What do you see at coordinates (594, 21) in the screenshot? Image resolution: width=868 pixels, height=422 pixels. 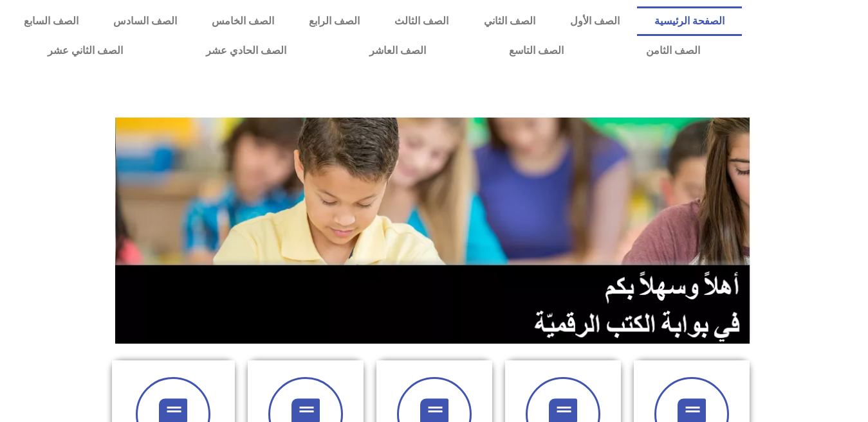 I see `a: الصف الأول` at bounding box center [594, 21].